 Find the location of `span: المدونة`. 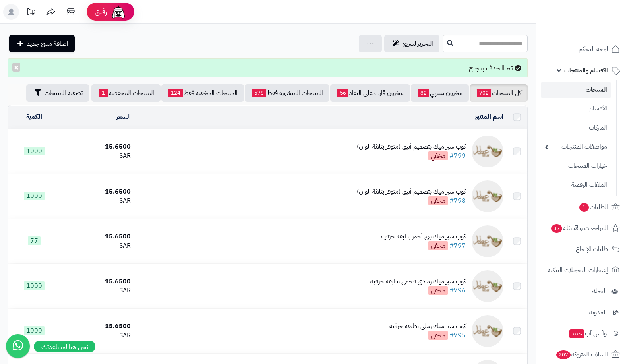

span: المدونة is located at coordinates (598, 312).